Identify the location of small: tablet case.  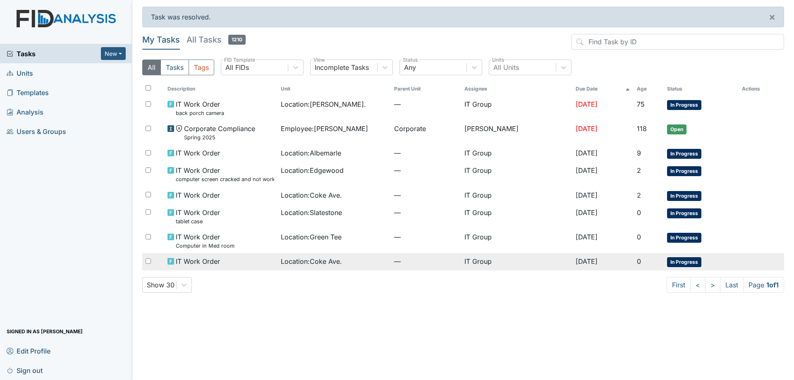
(198, 221).